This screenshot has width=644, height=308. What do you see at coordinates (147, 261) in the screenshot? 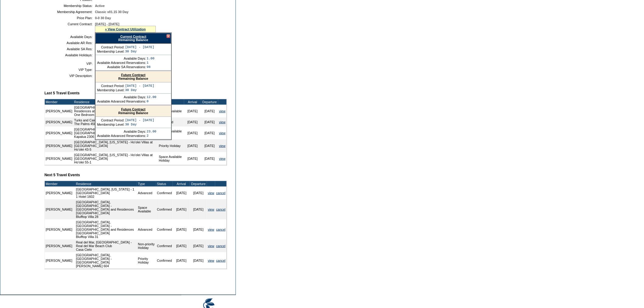
I see `td: Priority Holiday` at bounding box center [147, 261].